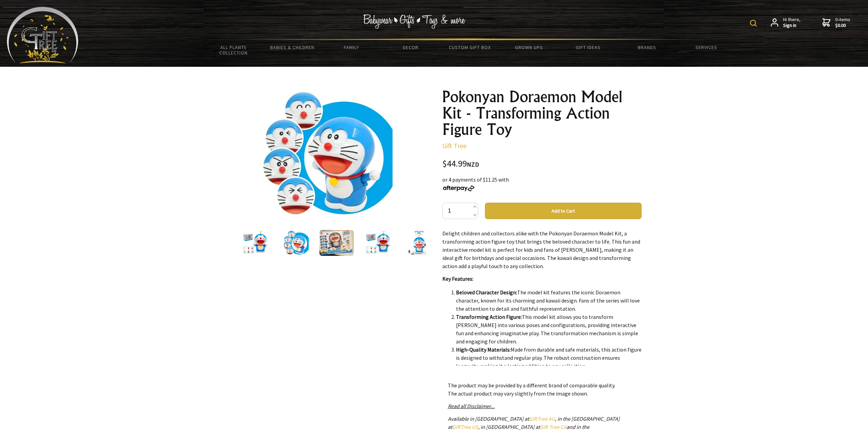 The height and width of the screenshot is (433, 868). What do you see at coordinates (836, 22) in the screenshot?
I see `a: 0 items$0.00` at bounding box center [836, 22].